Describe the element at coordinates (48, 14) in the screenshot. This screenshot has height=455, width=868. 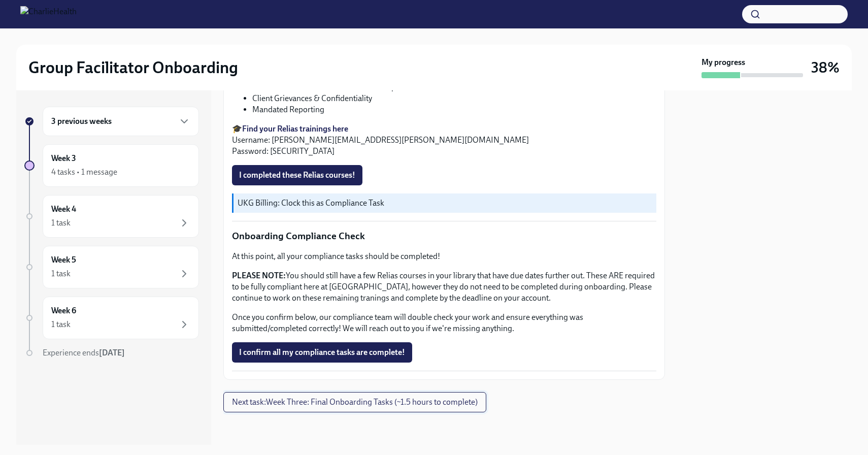
I see `img: CharlieHealth` at that location.